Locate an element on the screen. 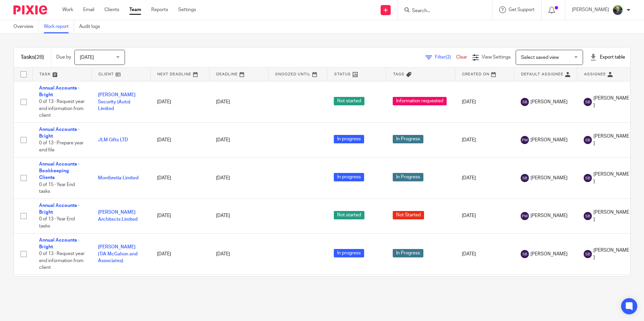 The width and height of the screenshot is (644, 321). span: Information requested is located at coordinates (420, 101).